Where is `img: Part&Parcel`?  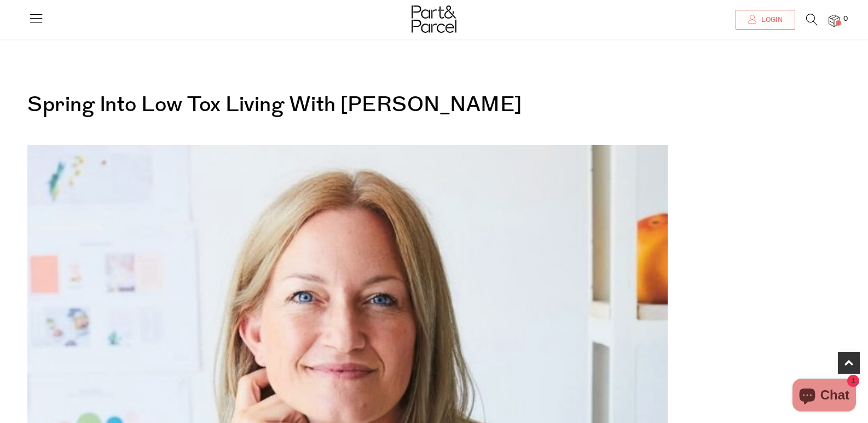 img: Part&Parcel is located at coordinates (434, 19).